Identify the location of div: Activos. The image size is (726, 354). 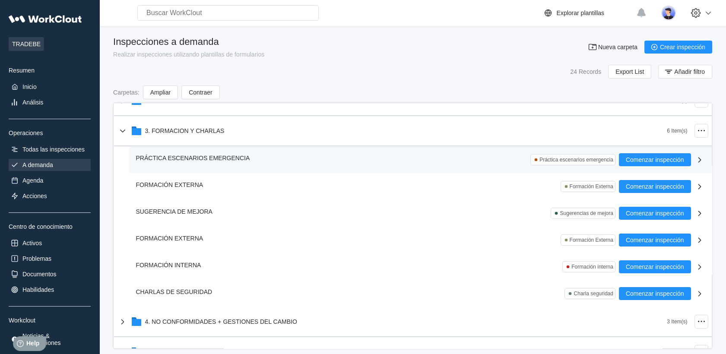
(32, 243).